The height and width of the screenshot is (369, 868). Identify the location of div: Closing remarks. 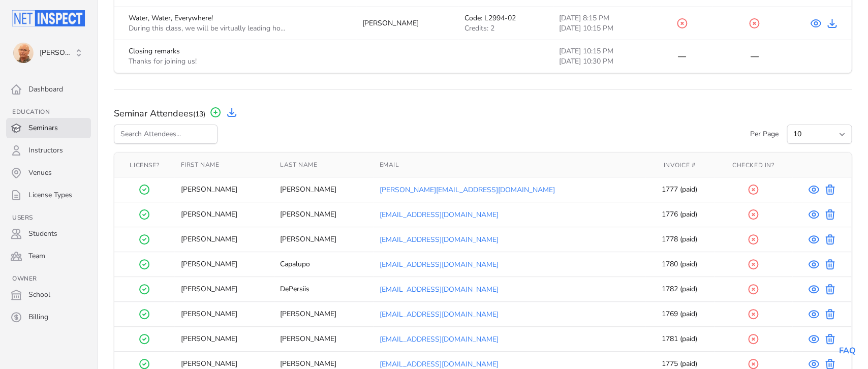
(163, 51).